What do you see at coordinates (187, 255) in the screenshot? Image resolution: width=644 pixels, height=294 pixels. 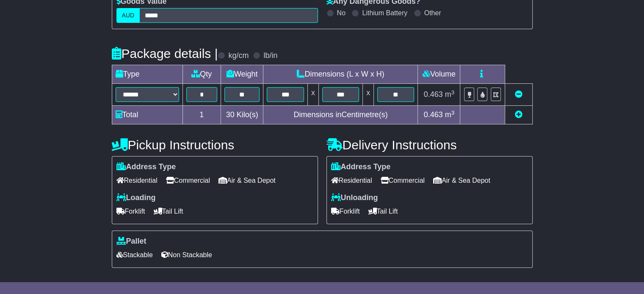 I see `span: Non Stackable` at bounding box center [187, 255].